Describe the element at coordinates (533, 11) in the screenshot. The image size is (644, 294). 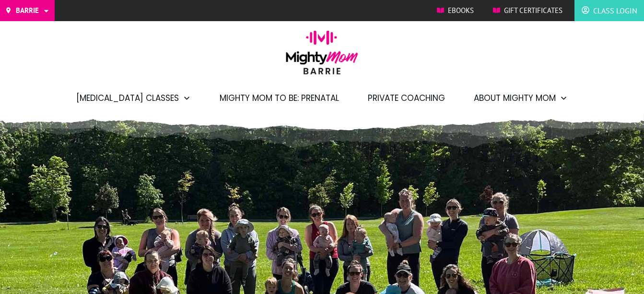
I see `span: Gift Certificates` at that location.